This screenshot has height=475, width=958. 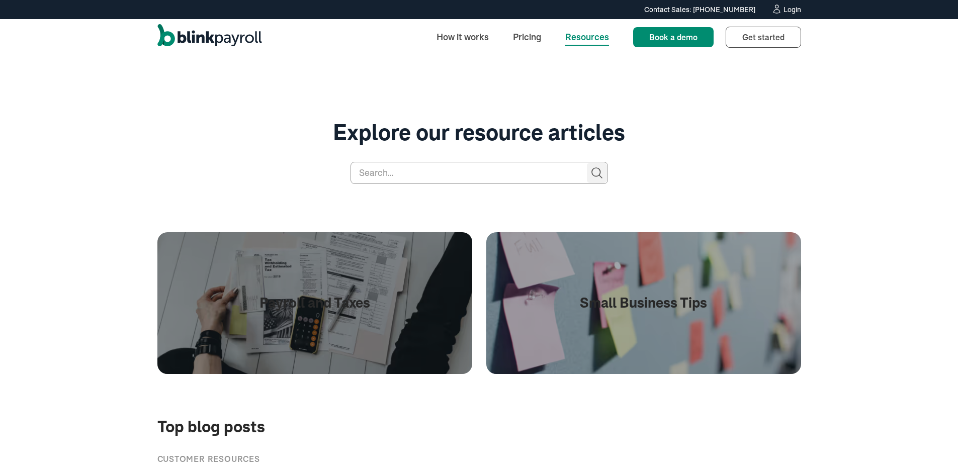 What do you see at coordinates (673, 37) in the screenshot?
I see `span: Book a demo` at bounding box center [673, 37].